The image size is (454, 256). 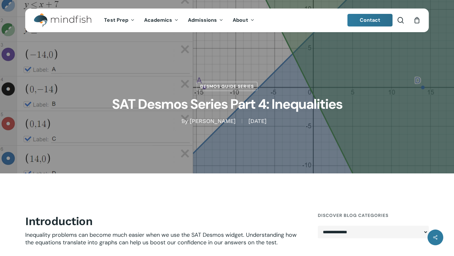 I want to click on a: Admissions, so click(x=206, y=20).